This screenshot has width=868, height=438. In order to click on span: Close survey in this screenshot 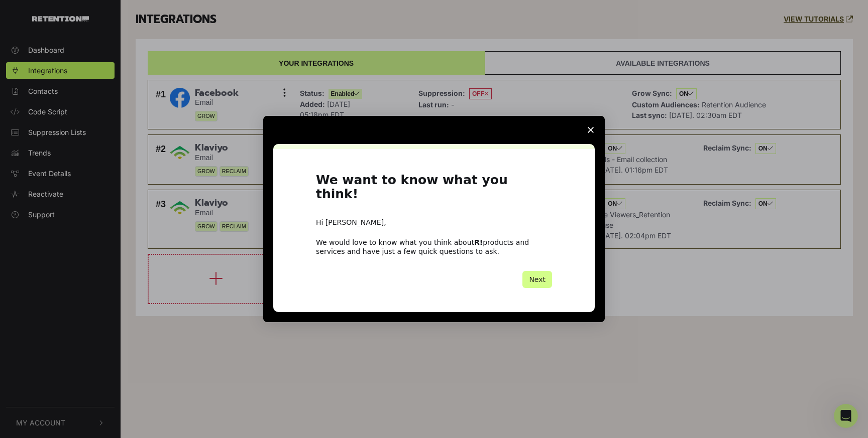, I will do `click(590, 130)`.